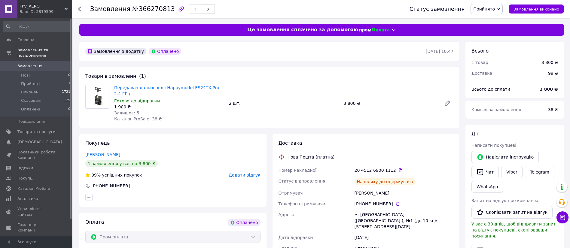  I want to click on span: Покупці, so click(26, 179).